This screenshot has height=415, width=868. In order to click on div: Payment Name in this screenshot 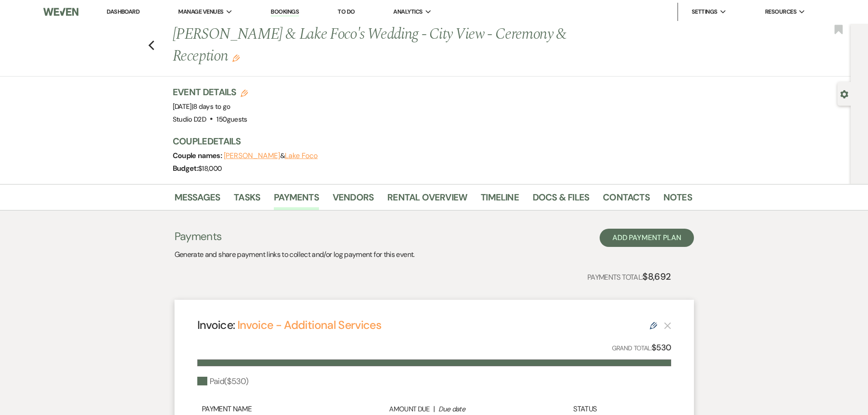, I will do `click(272, 409)`.